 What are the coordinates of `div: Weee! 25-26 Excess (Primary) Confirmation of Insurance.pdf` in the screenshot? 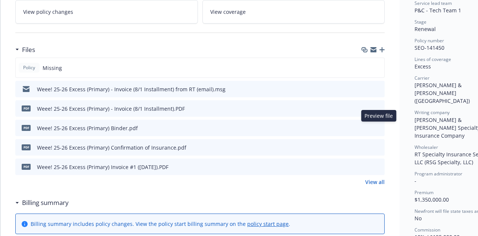 It's located at (112, 147).